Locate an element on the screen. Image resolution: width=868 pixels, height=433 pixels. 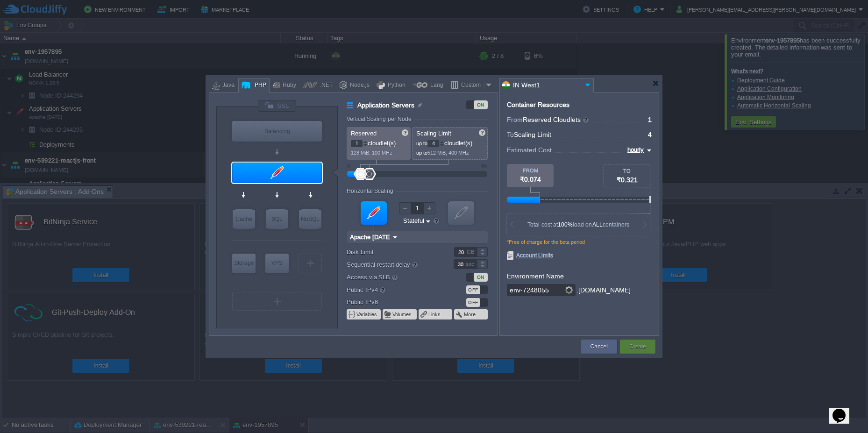
span: Reserved Cloudlets is located at coordinates (556, 120).